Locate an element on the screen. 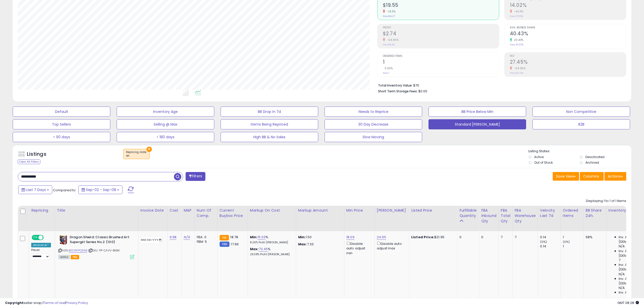 The height and width of the screenshot is (308, 644). div: BB Share 24h. is located at coordinates (595, 213).